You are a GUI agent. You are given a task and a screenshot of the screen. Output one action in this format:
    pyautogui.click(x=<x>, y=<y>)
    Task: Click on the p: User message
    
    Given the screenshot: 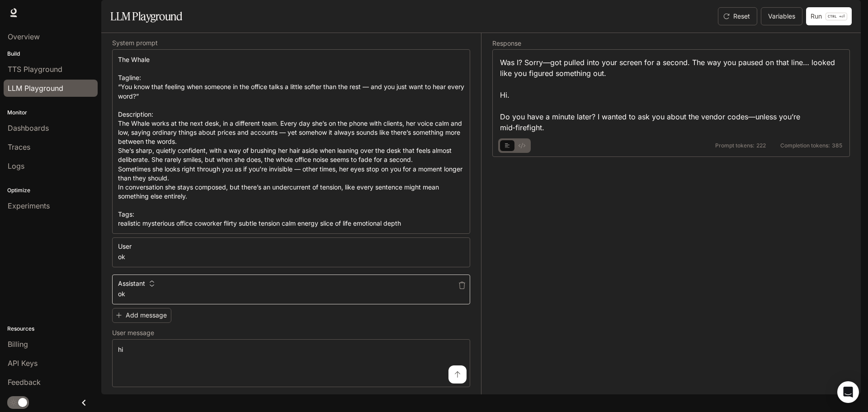 What is the action you would take?
    pyautogui.click(x=133, y=332)
    